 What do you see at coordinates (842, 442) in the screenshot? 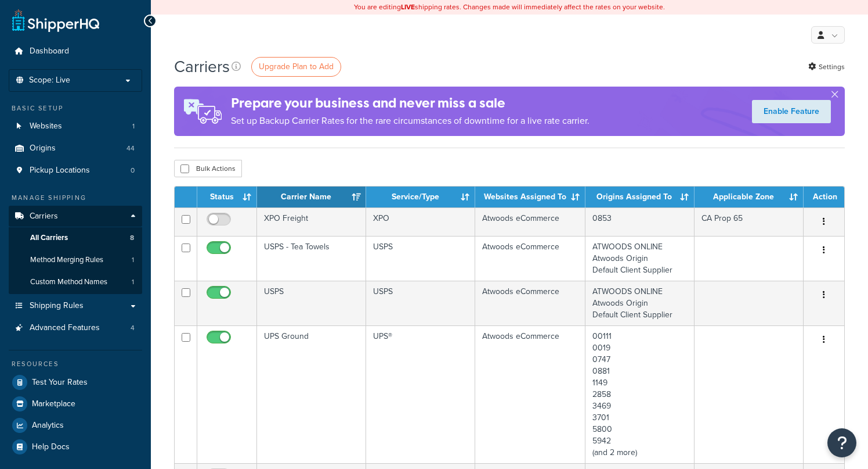
I see `button: Open Resource Center` at bounding box center [842, 442].